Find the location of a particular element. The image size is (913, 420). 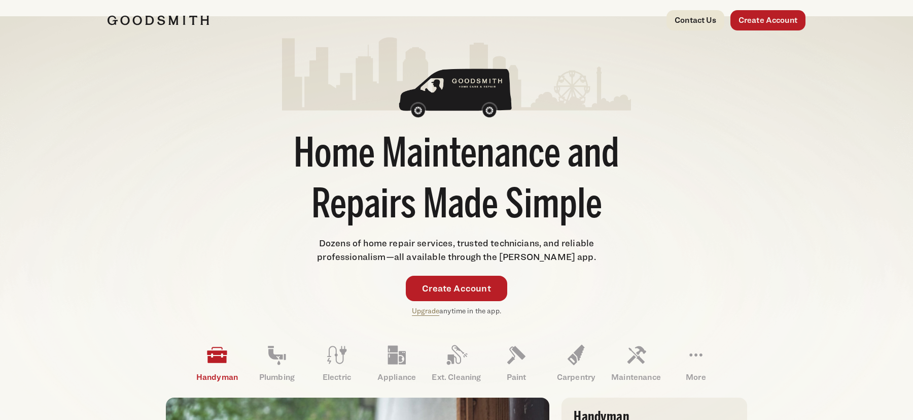

p: Ext. Cleaning is located at coordinates (457, 377).